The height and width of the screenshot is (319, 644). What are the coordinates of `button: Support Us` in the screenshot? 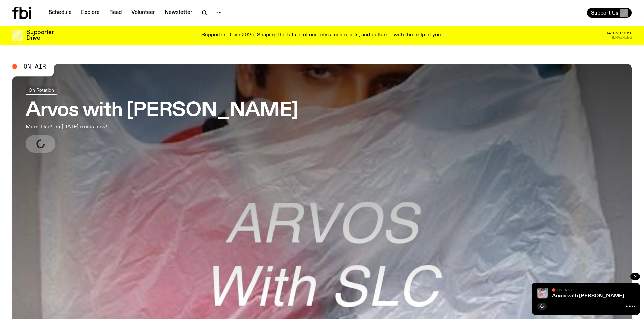 It's located at (609, 13).